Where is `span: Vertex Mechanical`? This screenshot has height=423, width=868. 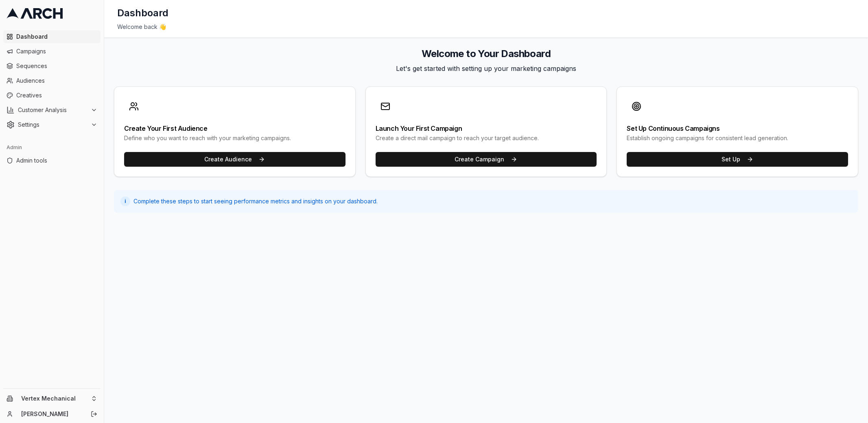 span: Vertex Mechanical is located at coordinates (54, 398).